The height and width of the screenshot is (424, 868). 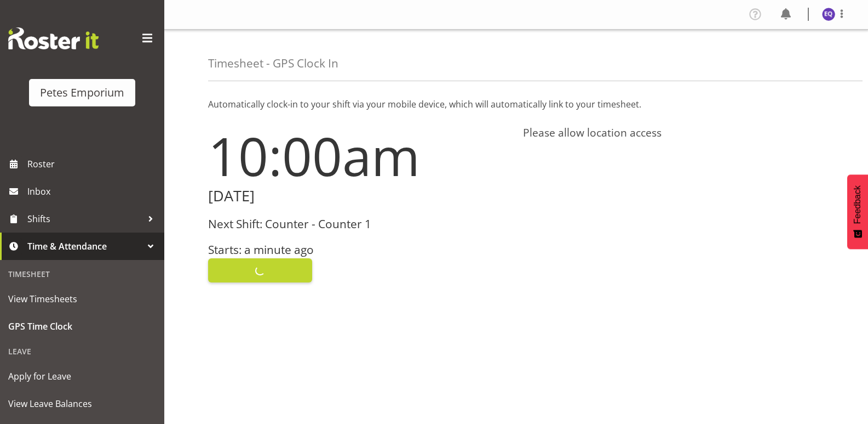 I want to click on a: View Leave Balances, so click(x=82, y=403).